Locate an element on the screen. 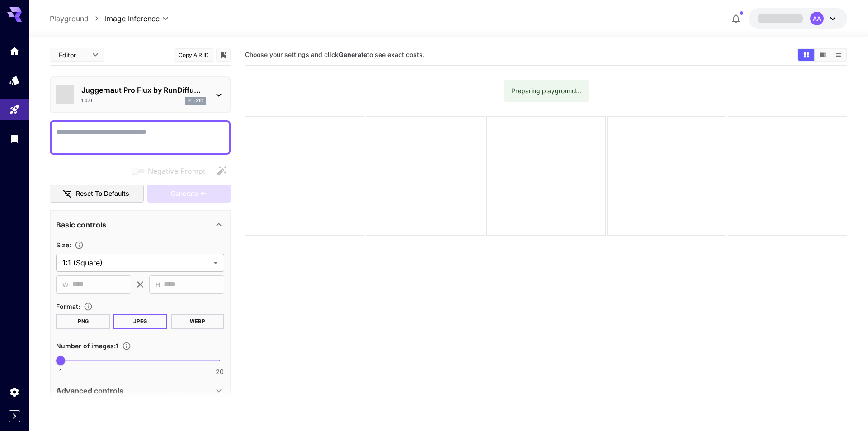 Image resolution: width=868 pixels, height=431 pixels. span: 20 is located at coordinates (220, 372).